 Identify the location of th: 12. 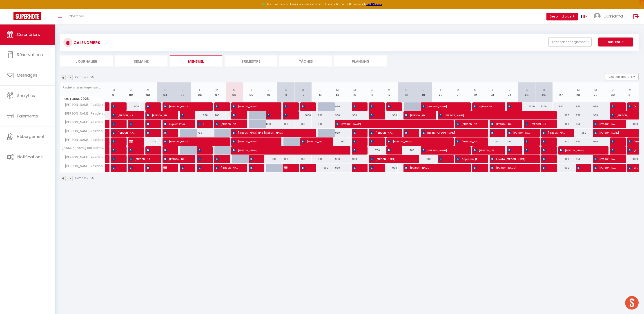
(303, 92).